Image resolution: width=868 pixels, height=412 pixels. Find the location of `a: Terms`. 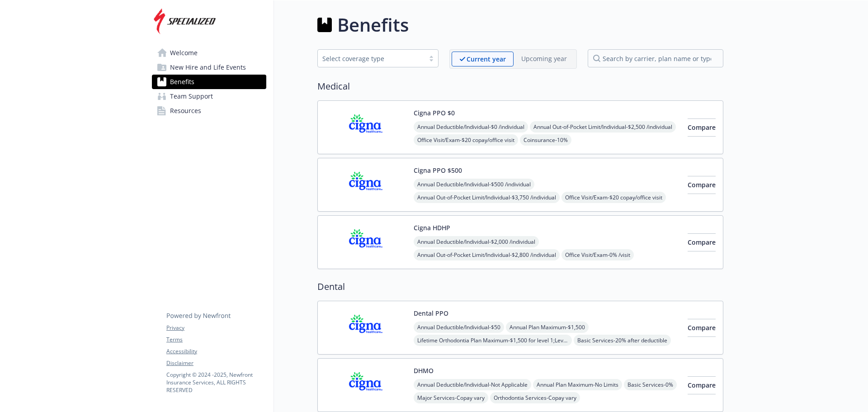

a: Terms is located at coordinates (216, 339).